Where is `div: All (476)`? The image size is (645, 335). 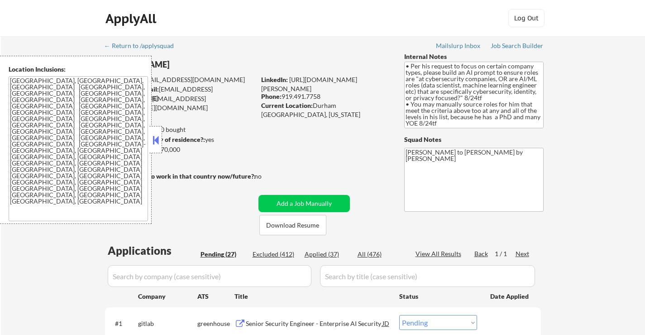
div: All (476) is located at coordinates (380, 254).